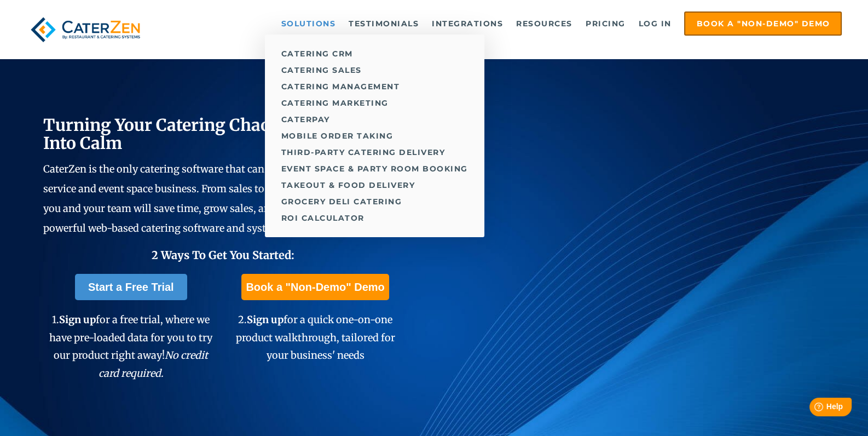 Image resolution: width=868 pixels, height=436 pixels. Describe the element at coordinates (375, 70) in the screenshot. I see `a: Catering Sales` at that location.